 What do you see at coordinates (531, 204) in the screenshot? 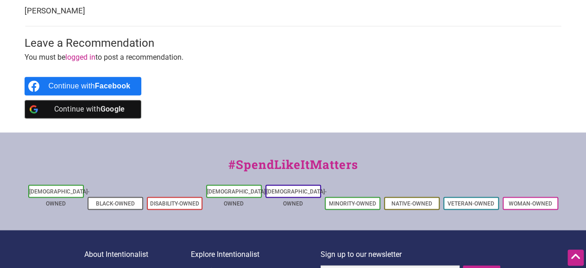
I see `a: Woman-Owned` at bounding box center [531, 204].